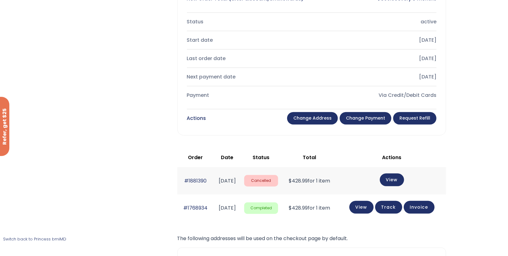  Describe the element at coordinates (312, 118) in the screenshot. I see `a: Change address` at that location.